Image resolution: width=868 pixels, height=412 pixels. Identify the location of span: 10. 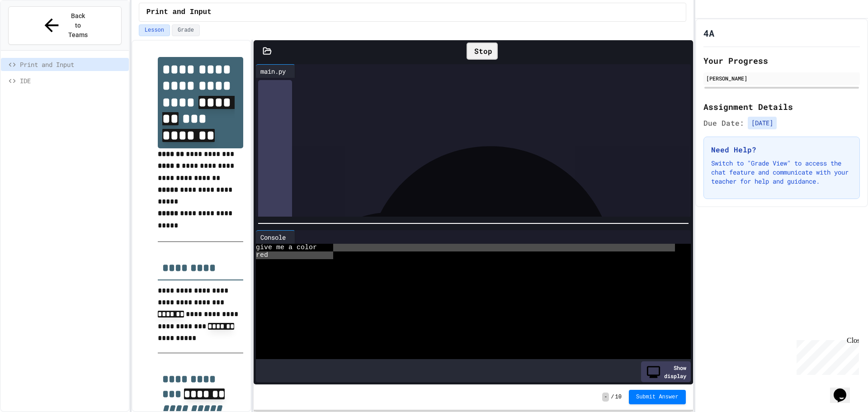
(618, 397).